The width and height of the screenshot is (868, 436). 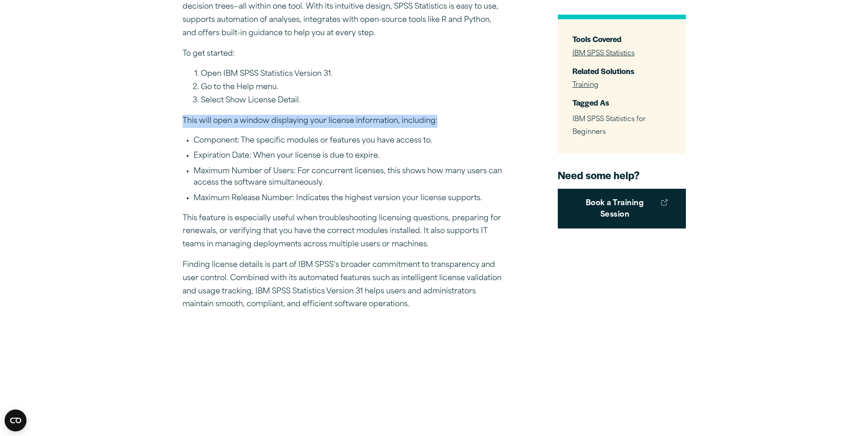 I want to click on h3: Tools Covered, so click(x=622, y=39).